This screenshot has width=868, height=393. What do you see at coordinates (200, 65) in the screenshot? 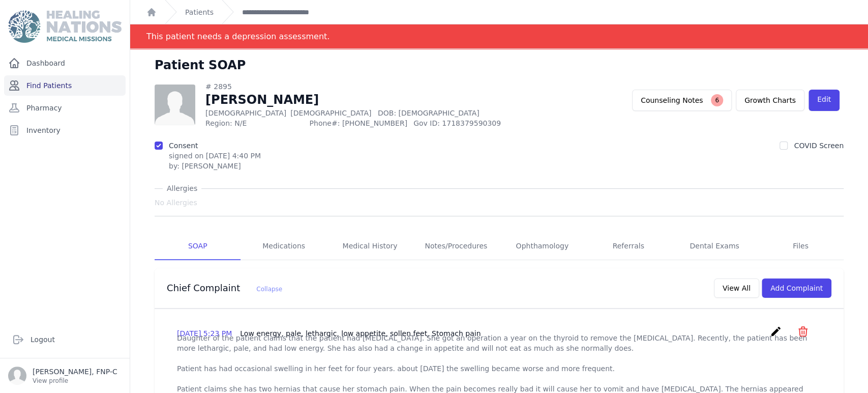
I see `h1: Patient SOAP` at bounding box center [200, 65].